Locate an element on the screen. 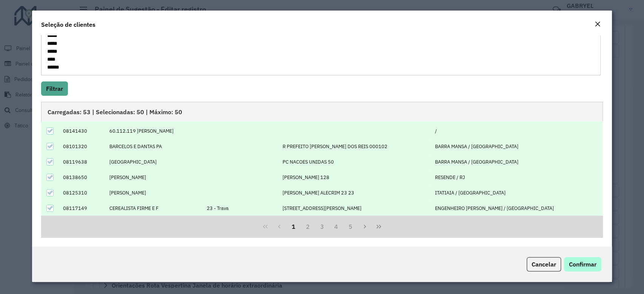 Image resolution: width=644 pixels, height=294 pixels. button: 2 is located at coordinates (308, 226).